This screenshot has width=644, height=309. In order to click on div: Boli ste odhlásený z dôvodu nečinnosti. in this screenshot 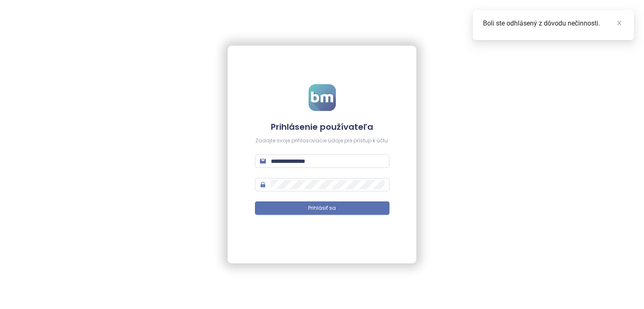, I will do `click(553, 23)`.